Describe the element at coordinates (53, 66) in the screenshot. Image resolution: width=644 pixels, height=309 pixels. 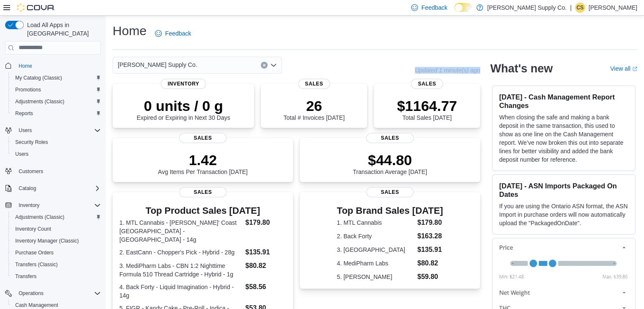
I see `button: Home` at that location.